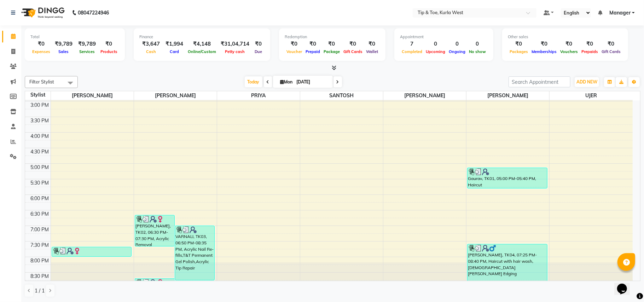 Image resolution: width=644 pixels, height=302 pixels. What do you see at coordinates (151, 44) in the screenshot?
I see `div: ₹3,647` at bounding box center [151, 44].